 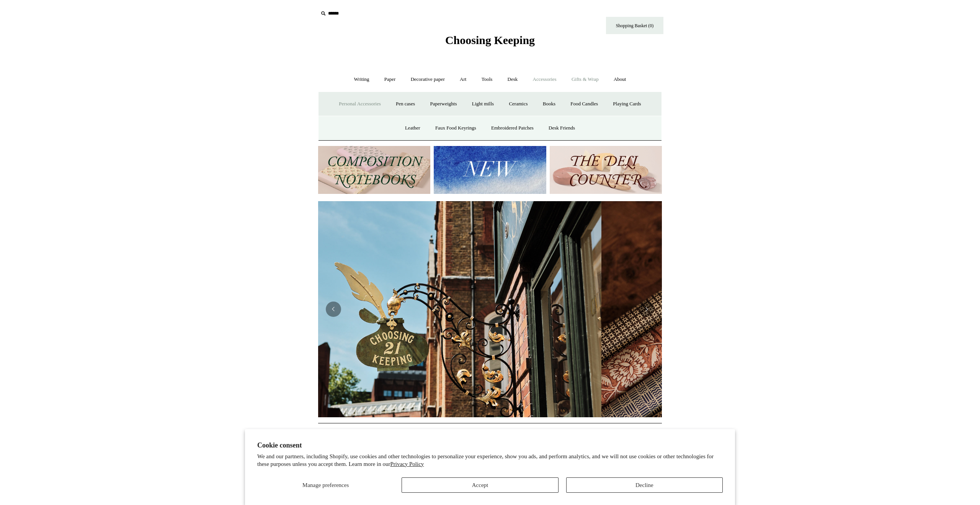 What do you see at coordinates (490, 416) in the screenshot?
I see `button: Page 2` at bounding box center [490, 416].